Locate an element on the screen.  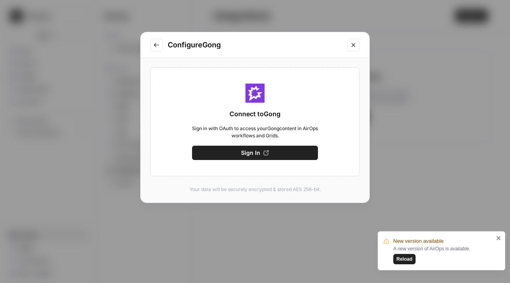
span: Sign In is located at coordinates (251, 153).